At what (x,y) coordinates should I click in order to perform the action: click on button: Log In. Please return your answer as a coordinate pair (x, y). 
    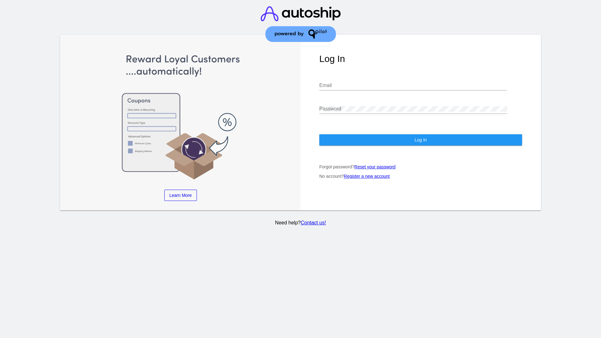
    Looking at the image, I should click on (420, 140).